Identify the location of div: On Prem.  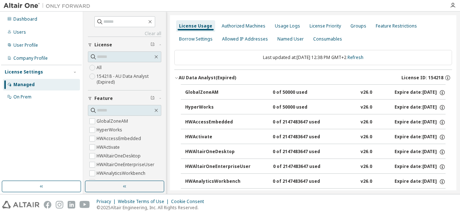
(22, 97).